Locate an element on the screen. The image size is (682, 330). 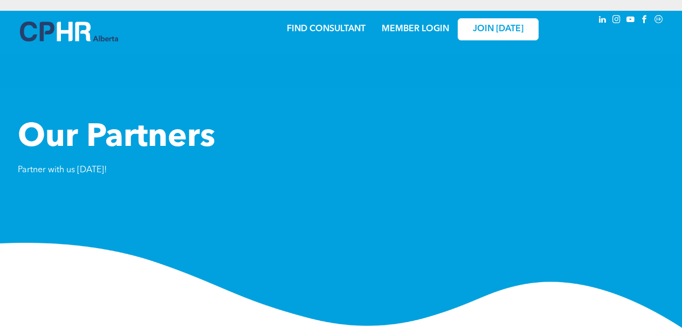
a: Social network is located at coordinates (659, 20).